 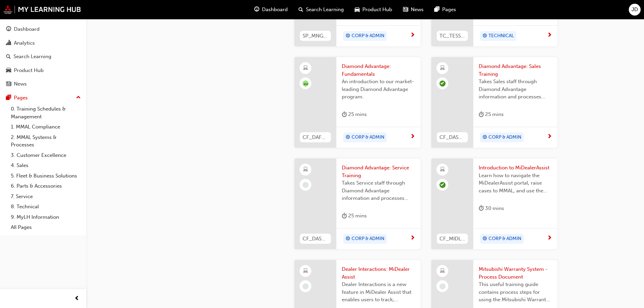 What do you see at coordinates (46, 155) in the screenshot?
I see `a: 3. Customer Excellence` at bounding box center [46, 155].